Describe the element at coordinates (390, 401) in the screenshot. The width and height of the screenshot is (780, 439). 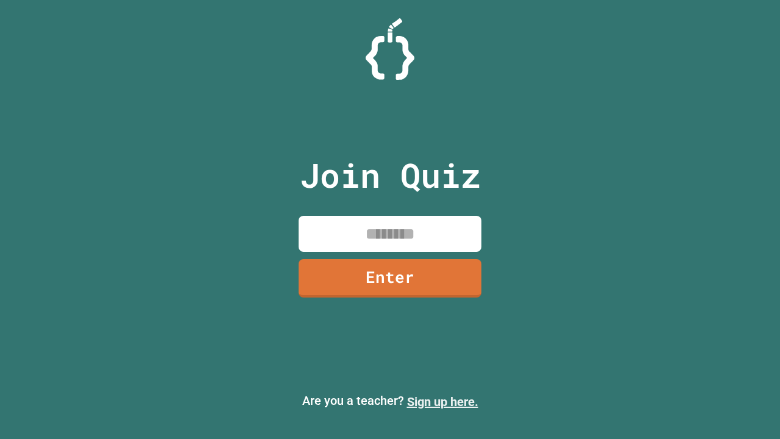
I see `p: Are you a teacher?` at that location.